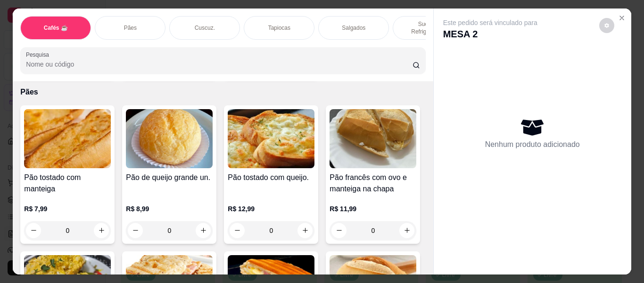 The height and width of the screenshot is (283, 644). I want to click on h4: Pão tostado com queijo., so click(271, 177).